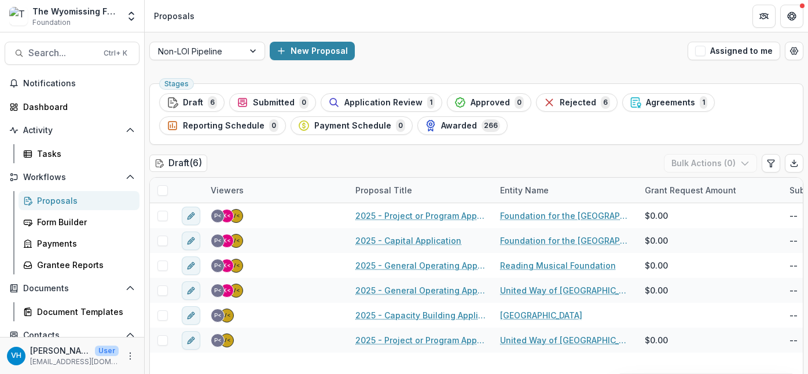  I want to click on p: User, so click(107, 351).